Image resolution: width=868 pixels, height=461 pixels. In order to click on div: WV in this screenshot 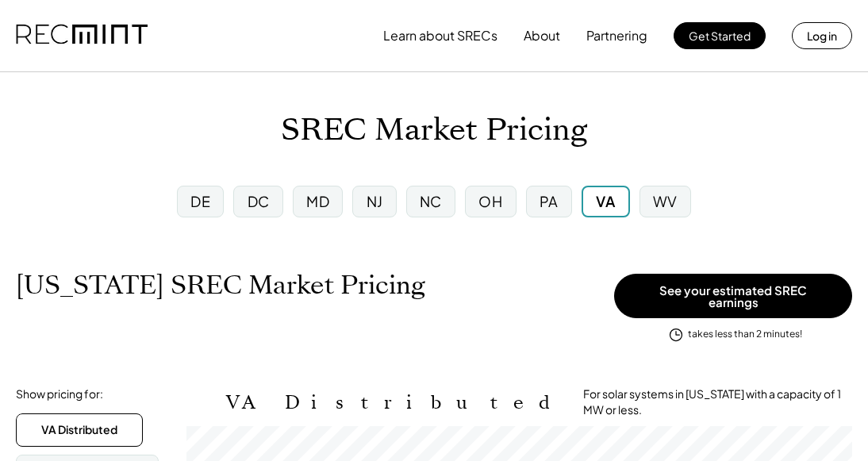, I will do `click(664, 201)`.